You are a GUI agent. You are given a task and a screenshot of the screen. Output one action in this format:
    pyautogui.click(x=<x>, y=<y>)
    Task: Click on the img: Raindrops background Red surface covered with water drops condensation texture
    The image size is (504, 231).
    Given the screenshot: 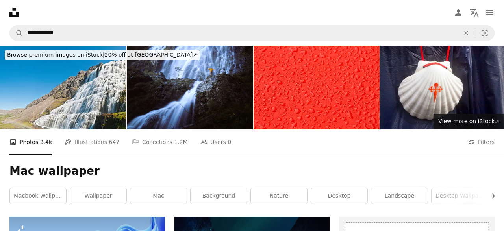 What is the action you would take?
    pyautogui.click(x=317, y=87)
    